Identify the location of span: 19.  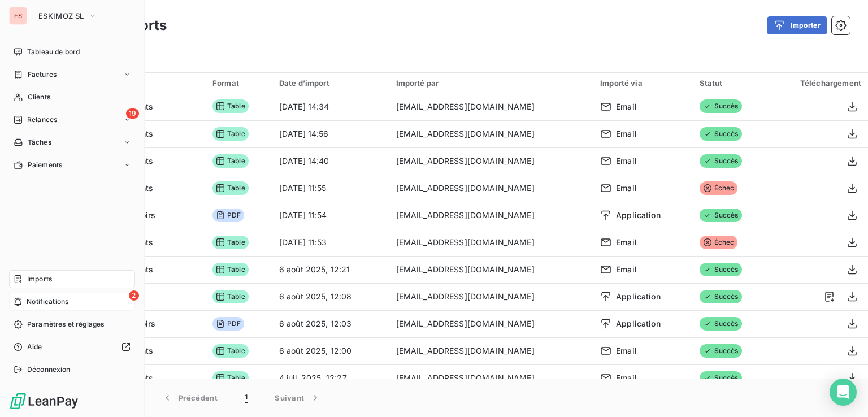
(132, 114).